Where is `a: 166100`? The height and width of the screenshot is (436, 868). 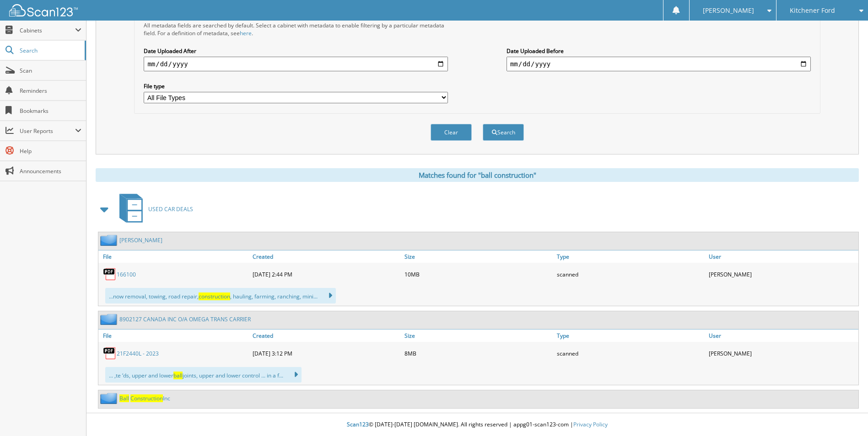
a: 166100 is located at coordinates (126, 274).